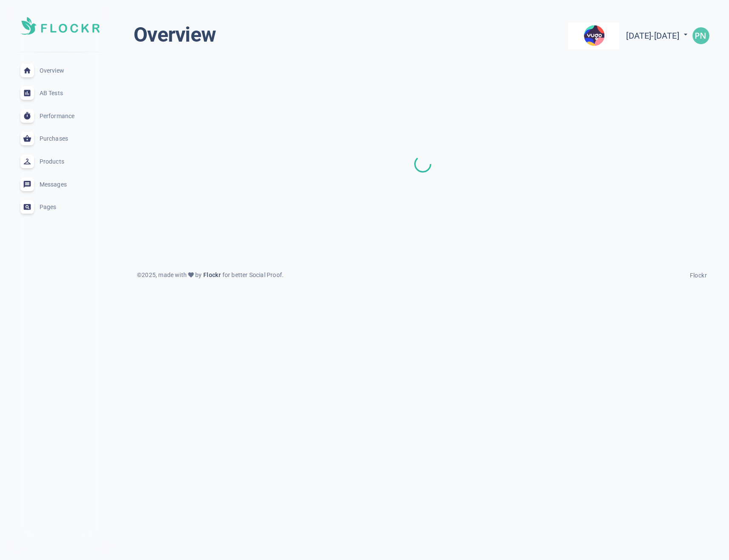  What do you see at coordinates (60, 26) in the screenshot?
I see `img: Soft UI Logo` at bounding box center [60, 26].